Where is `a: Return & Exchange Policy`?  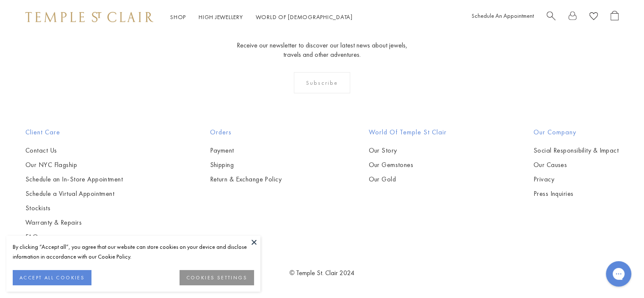
a: Return & Exchange Policy is located at coordinates (246, 179).